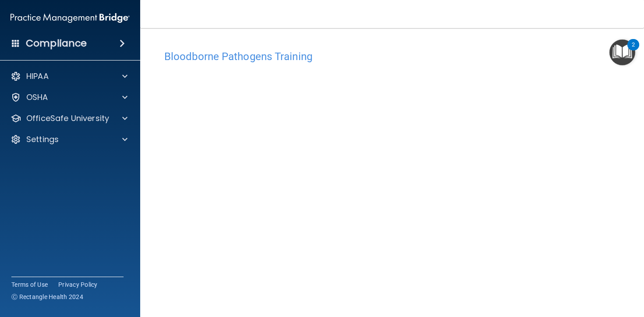  Describe the element at coordinates (47, 297) in the screenshot. I see `span: Ⓒ Rectangle Health 2024` at that location.